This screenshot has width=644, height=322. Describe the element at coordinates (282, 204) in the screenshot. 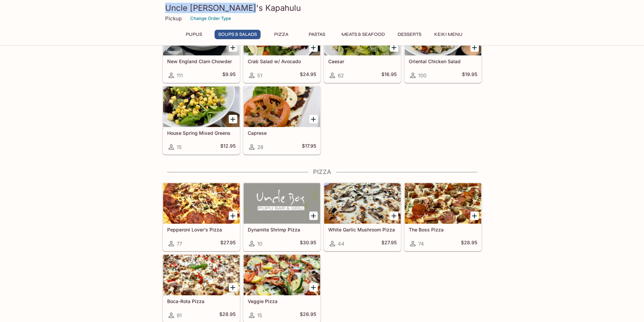

I see `div: Dynamite Shrimp Pizza` at that location.